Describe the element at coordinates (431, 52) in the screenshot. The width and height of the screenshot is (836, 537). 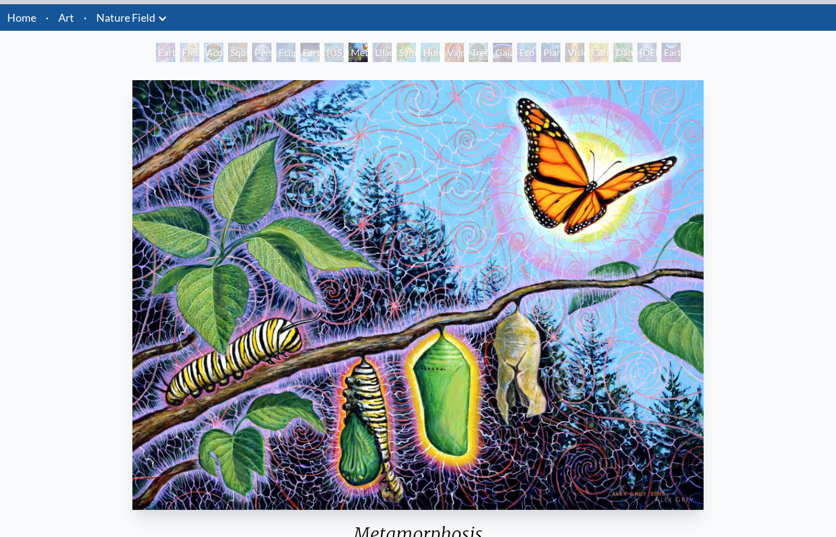
I see `div: Humming Bird` at that location.